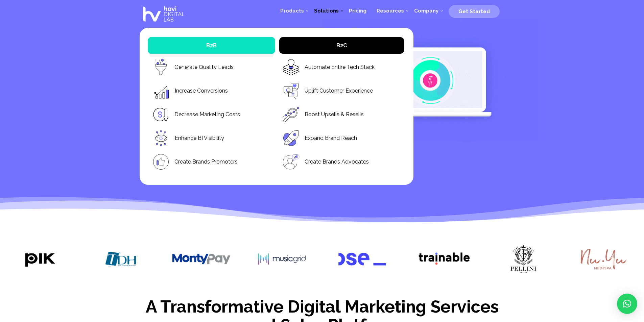 This screenshot has height=322, width=644. Describe the element at coordinates (331, 138) in the screenshot. I see `a: Expand Brand Reach` at that location.